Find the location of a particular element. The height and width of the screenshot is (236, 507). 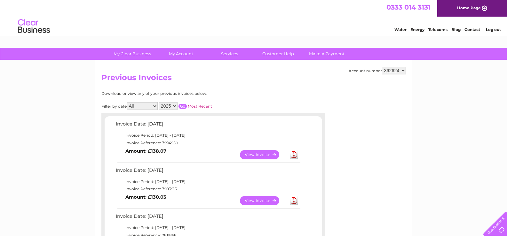

a: Blog is located at coordinates (456, 29).